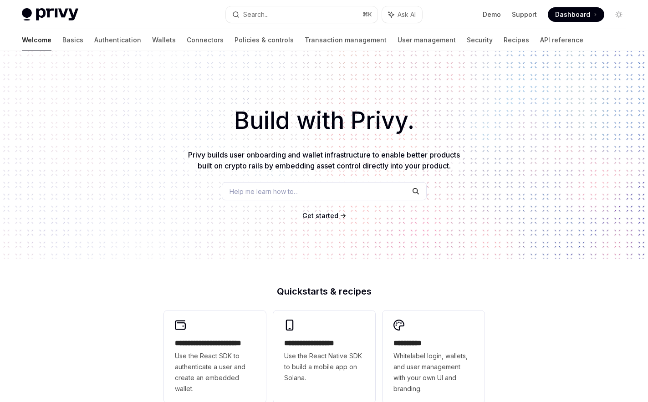 The width and height of the screenshot is (648, 402). I want to click on a: Transaction management, so click(346, 40).